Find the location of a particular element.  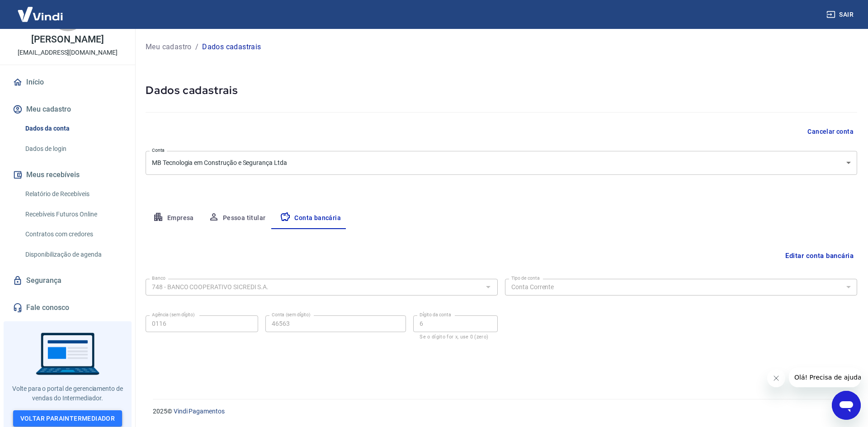

a: Fale conosco is located at coordinates (68, 307).